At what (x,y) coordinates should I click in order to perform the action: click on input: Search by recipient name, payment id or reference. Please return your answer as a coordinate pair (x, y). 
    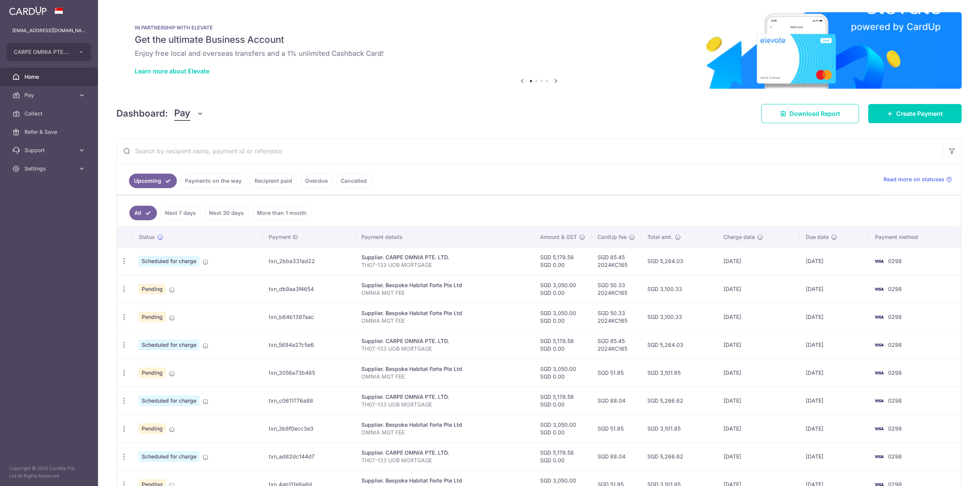
    Looking at the image, I should click on (530, 151).